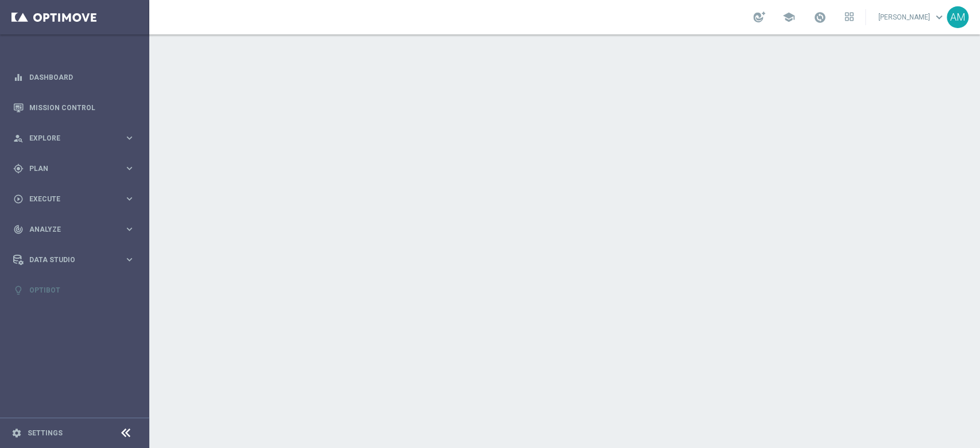  What do you see at coordinates (69, 199) in the screenshot?
I see `div: Execute` at bounding box center [69, 199].